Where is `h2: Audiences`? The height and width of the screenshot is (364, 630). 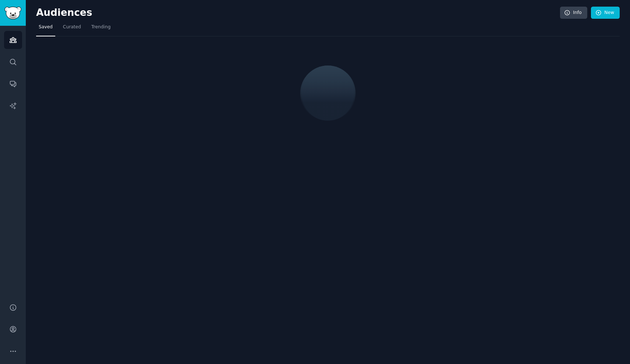 h2: Audiences is located at coordinates (298, 13).